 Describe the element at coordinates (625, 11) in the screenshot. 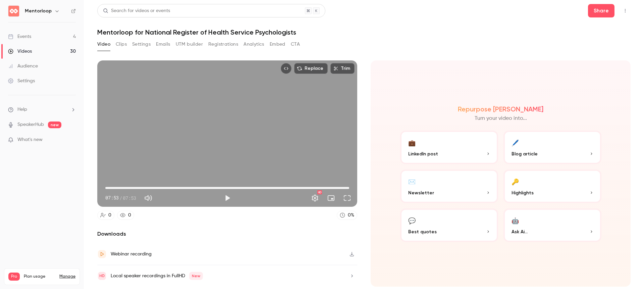

I see `button: Top Bar Actions` at that location.